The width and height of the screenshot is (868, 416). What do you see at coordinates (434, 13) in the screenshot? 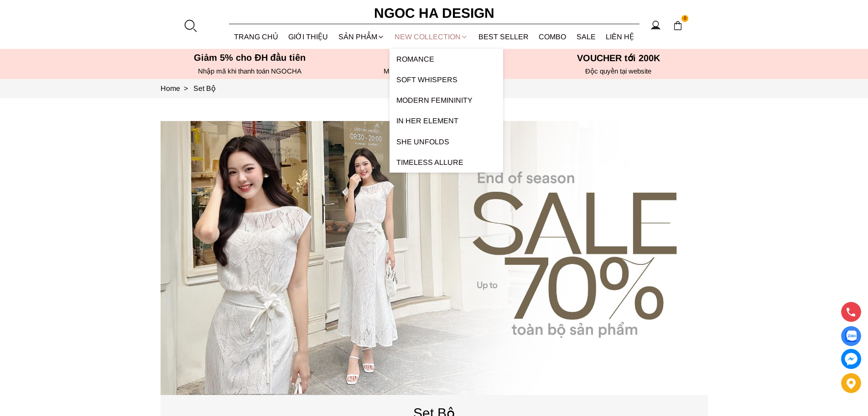
I see `a: Ngoc Ha Design` at bounding box center [434, 13].